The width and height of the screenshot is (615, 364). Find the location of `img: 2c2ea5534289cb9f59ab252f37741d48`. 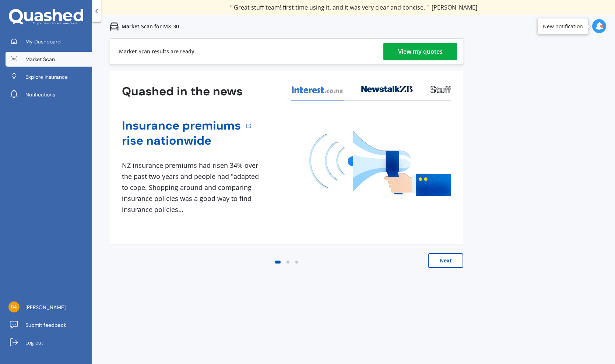

img: 2c2ea5534289cb9f59ab252f37741d48 is located at coordinates (14, 307).